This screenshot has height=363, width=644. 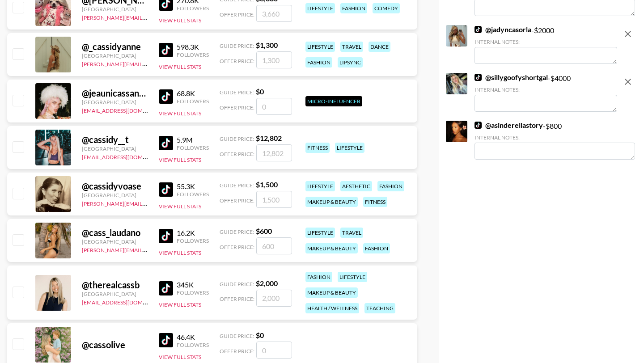 What do you see at coordinates (193, 233) in the screenshot?
I see `div: 16.2K` at bounding box center [193, 233].